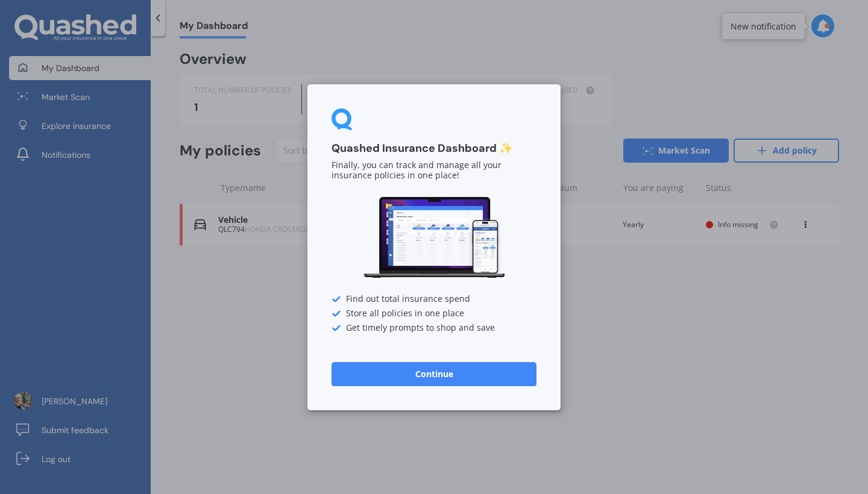 The height and width of the screenshot is (494, 868). What do you see at coordinates (434, 148) in the screenshot?
I see `h3: Quashed Insurance Dashboard ✨` at bounding box center [434, 148].